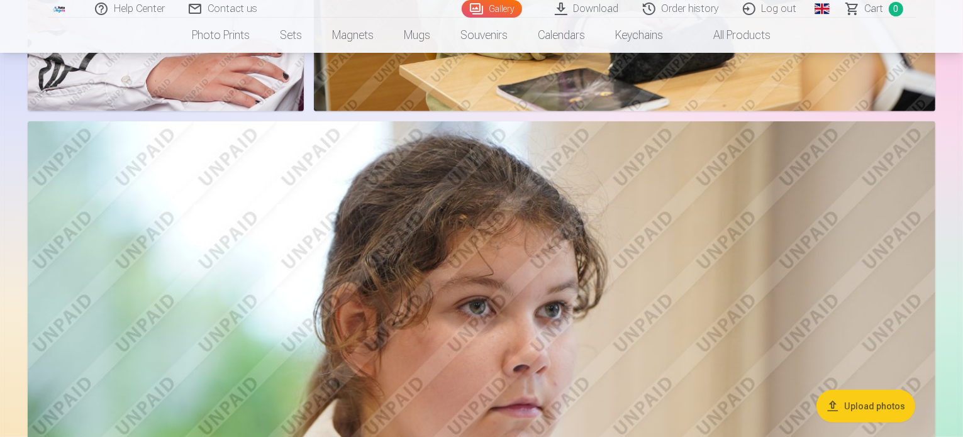  Describe the element at coordinates (866, 406) in the screenshot. I see `button: Upload photos` at that location.